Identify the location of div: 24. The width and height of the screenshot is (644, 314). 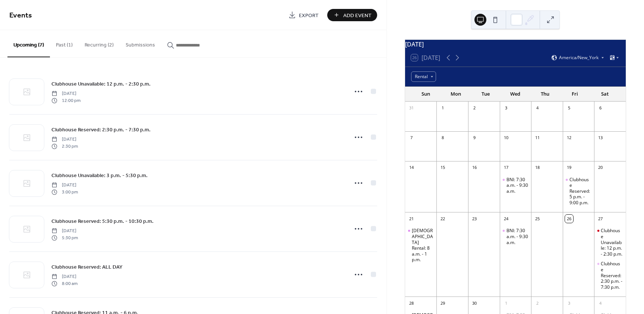
(506, 219).